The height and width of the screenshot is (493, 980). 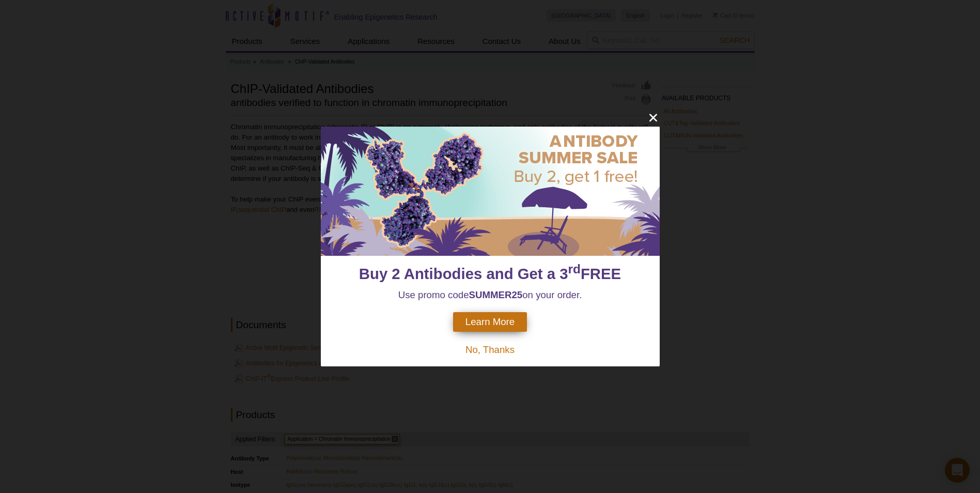 I want to click on span: Use promo code on your order., so click(x=491, y=294).